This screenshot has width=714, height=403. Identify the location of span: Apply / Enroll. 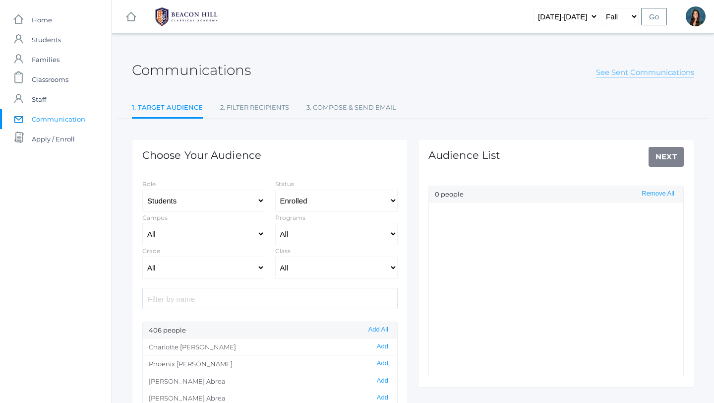
(53, 139).